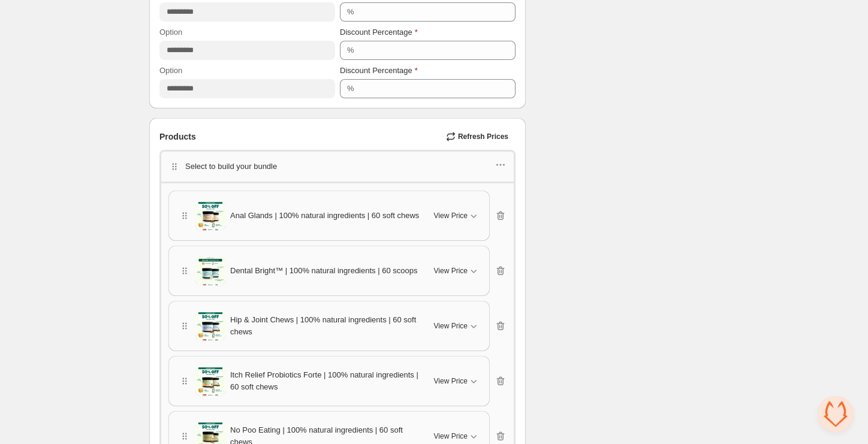  Describe the element at coordinates (479, 137) in the screenshot. I see `button: Refresh Prices` at that location.